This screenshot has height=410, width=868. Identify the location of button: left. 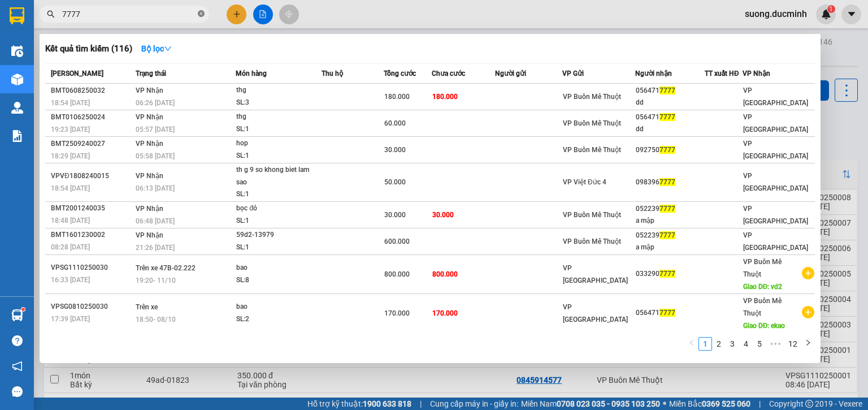
(692, 344).